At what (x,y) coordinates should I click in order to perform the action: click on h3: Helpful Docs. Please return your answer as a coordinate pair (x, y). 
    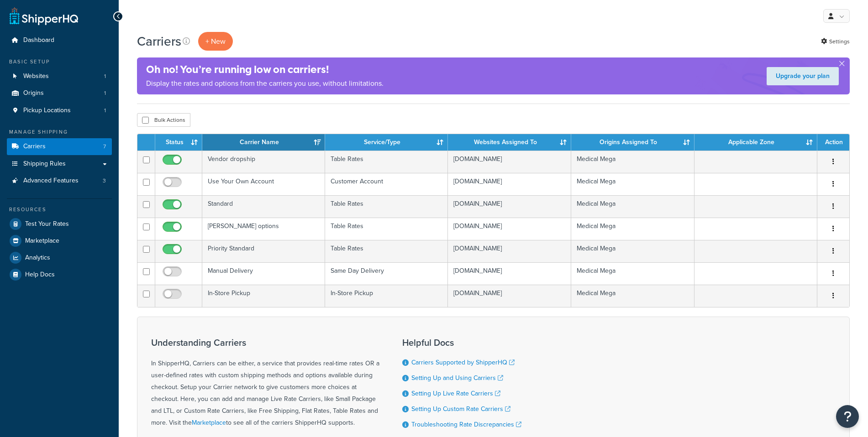
    Looking at the image, I should click on (461, 342).